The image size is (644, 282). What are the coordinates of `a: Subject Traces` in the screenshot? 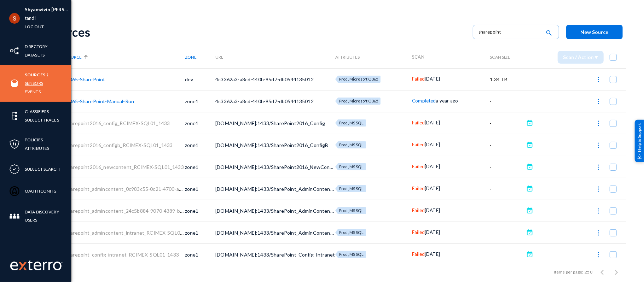 It's located at (42, 120).